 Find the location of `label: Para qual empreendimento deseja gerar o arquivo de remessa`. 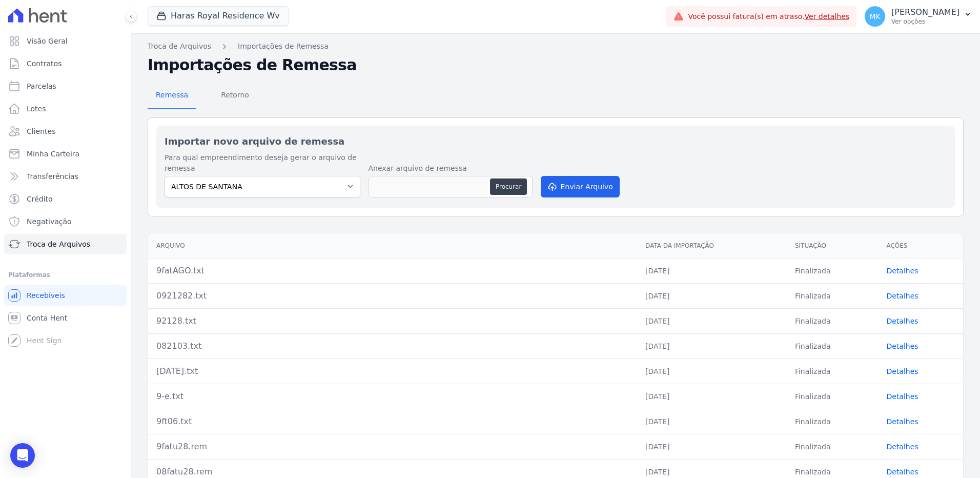

label: Para qual empreendimento deseja gerar o arquivo de remessa is located at coordinates (262, 163).